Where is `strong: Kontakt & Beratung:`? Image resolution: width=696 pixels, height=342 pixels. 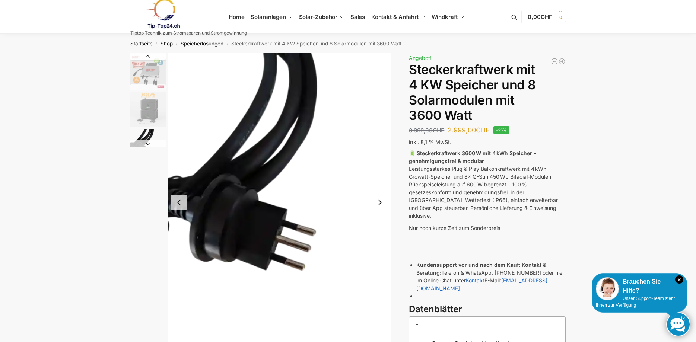 strong: Kontakt & Beratung: is located at coordinates (481, 269).